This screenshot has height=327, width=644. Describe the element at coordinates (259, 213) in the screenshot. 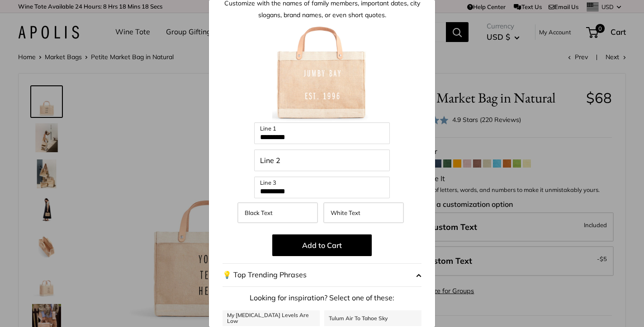

I see `span: Black Text` at that location.